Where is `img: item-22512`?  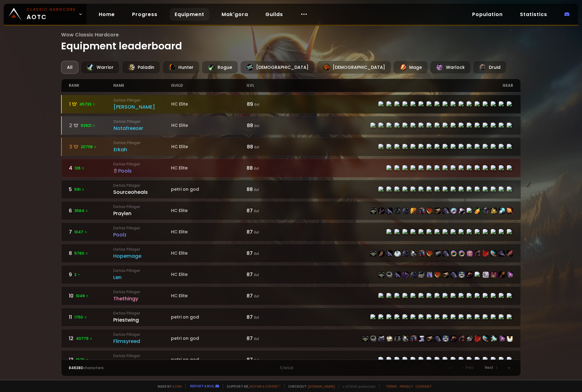 img: item-22512 is located at coordinates (406, 211).